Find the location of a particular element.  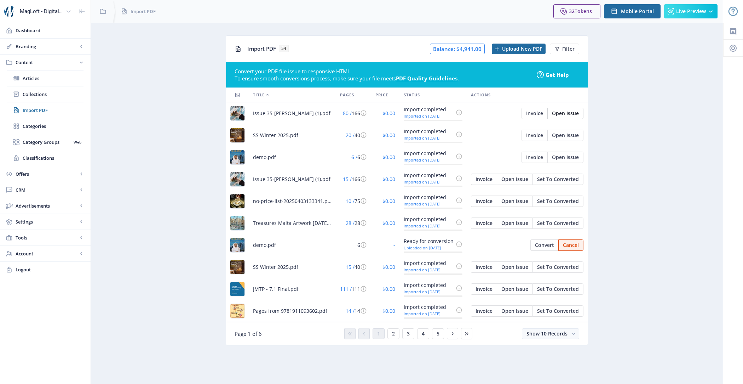

img: d53497b1-59d4-4060-860c-3ae0d7fad231.jpg is located at coordinates (238, 289).